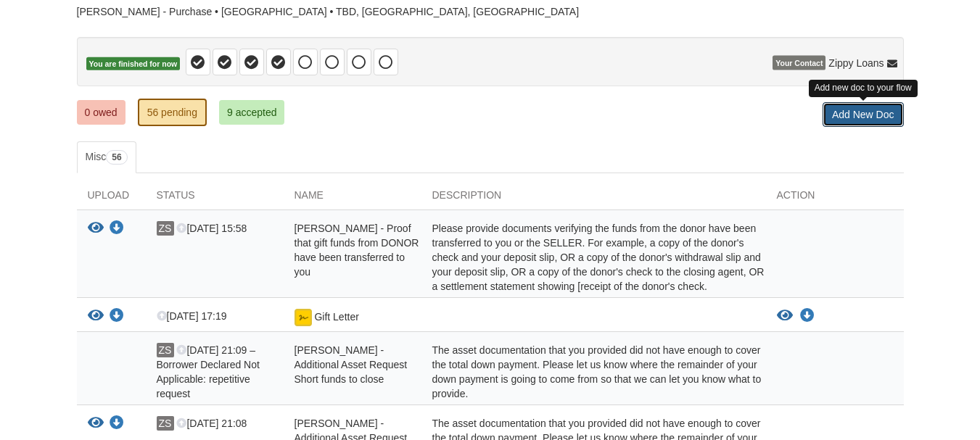 Image resolution: width=980 pixels, height=440 pixels. What do you see at coordinates (116, 229) in the screenshot?
I see `a: Download Zachary Stephenson - Proof that gift funds from DONOR have been transferred to you` at bounding box center [116, 229].